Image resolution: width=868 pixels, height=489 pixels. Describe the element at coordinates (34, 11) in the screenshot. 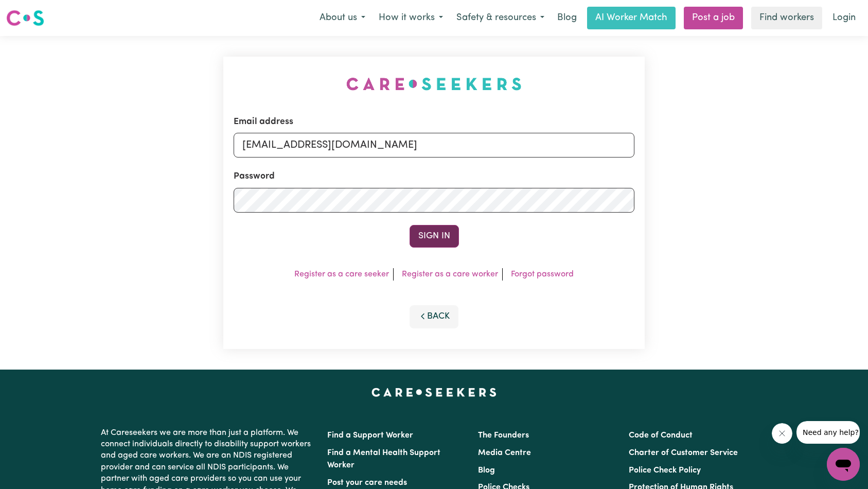

I see `span: Need any help?` at that location.